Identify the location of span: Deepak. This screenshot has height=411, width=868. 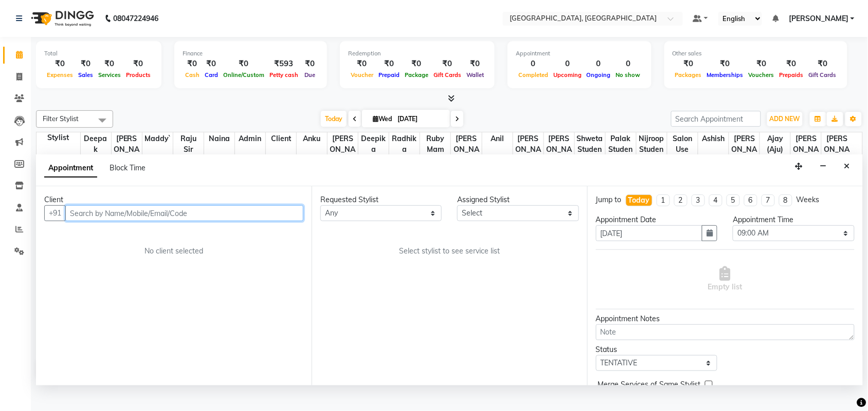
(95, 144).